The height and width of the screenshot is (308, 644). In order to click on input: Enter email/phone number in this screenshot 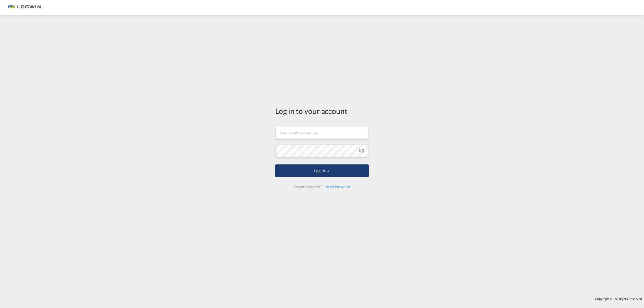, I will do `click(322, 133)`.